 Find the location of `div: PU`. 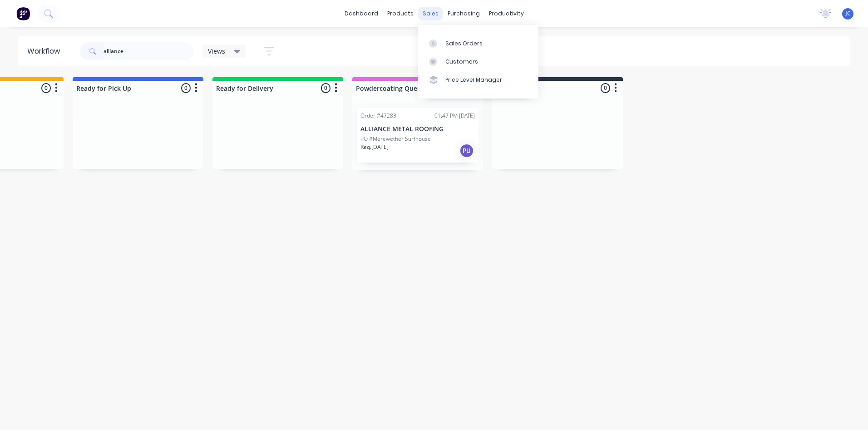

div: PU is located at coordinates (467, 151).